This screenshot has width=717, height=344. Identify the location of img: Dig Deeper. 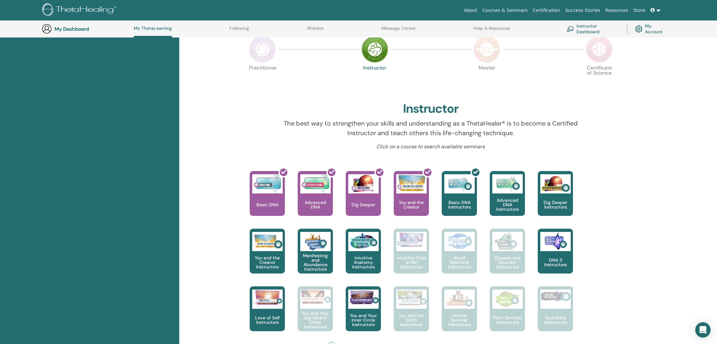
(363, 184).